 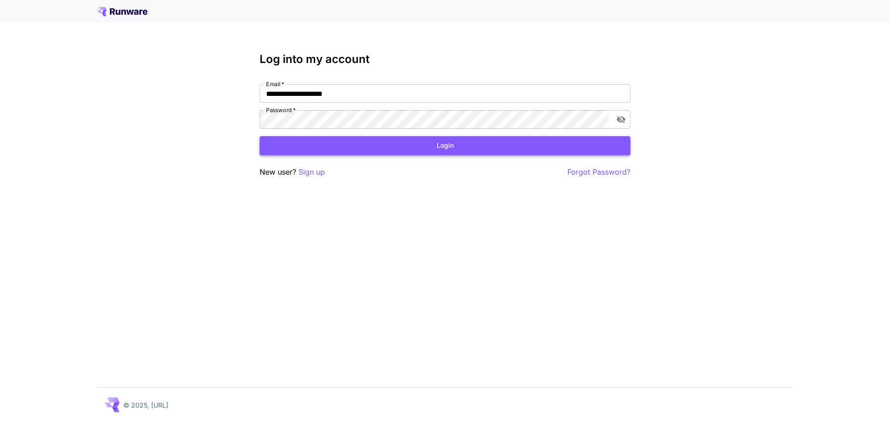 I want to click on p: New user?, so click(x=292, y=172).